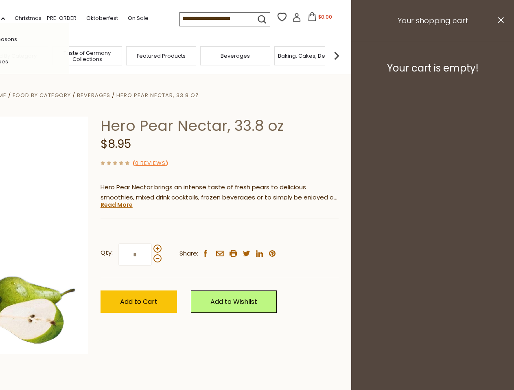 The height and width of the screenshot is (390, 514). I want to click on span: Featured Products, so click(161, 56).